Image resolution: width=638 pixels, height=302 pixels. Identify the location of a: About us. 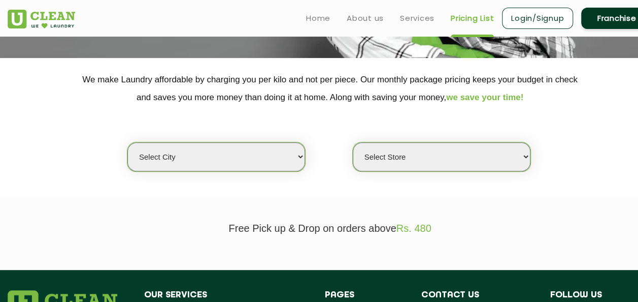
(365, 18).